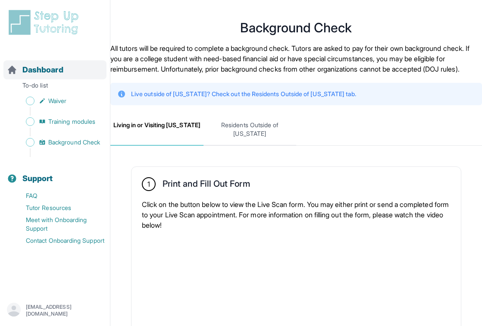 This screenshot has height=326, width=482. I want to click on a: Meet with Onboarding Support, so click(58, 224).